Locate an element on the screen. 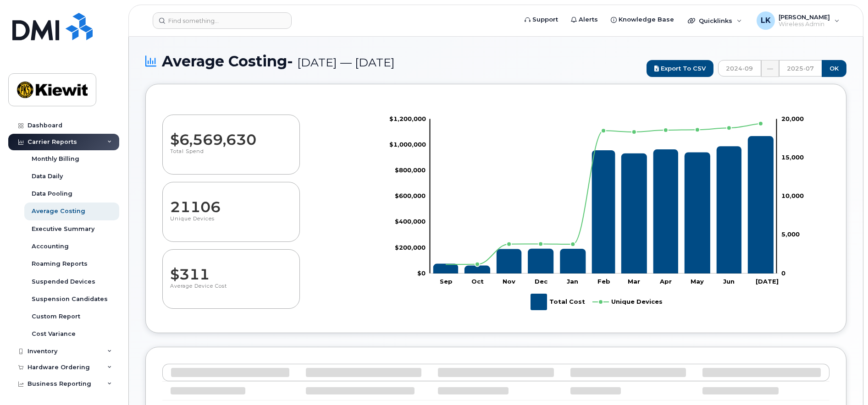 This screenshot has height=405, width=868. tspan: $800,000 is located at coordinates (410, 170).